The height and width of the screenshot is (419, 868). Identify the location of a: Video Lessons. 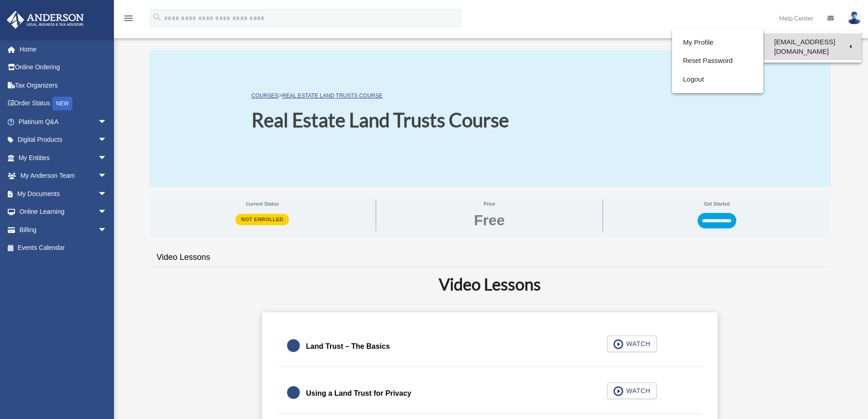
(183, 257).